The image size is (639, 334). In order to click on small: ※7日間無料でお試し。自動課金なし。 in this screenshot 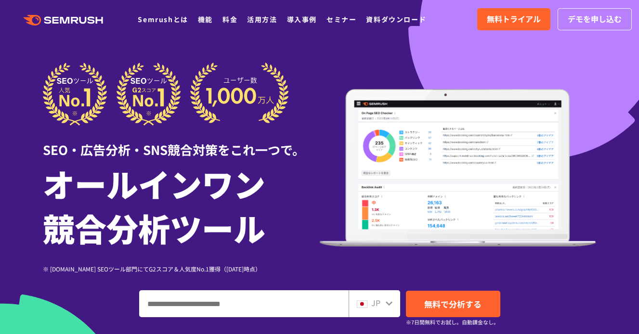, I will do `click(453, 322)`.